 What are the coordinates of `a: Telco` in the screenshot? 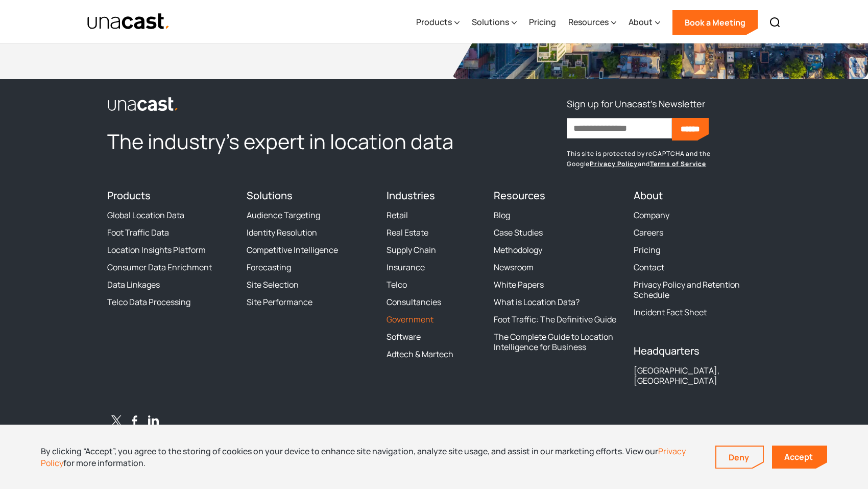 It's located at (397, 285).